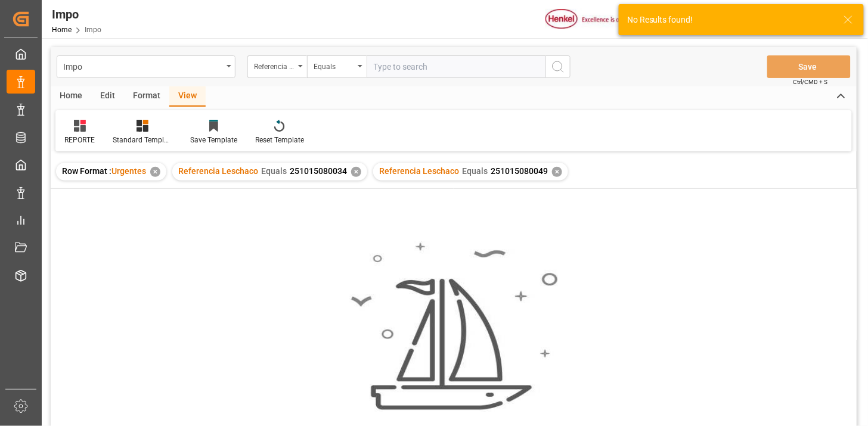 Image resolution: width=868 pixels, height=426 pixels. What do you see at coordinates (275, 65) in the screenshot?
I see `div: Referencia Leschaco` at bounding box center [275, 65].